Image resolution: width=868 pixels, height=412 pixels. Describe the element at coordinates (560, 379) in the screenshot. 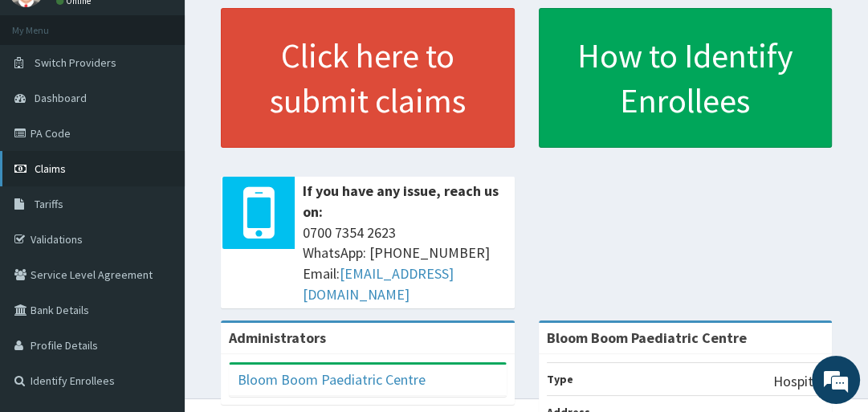

I see `b: Type` at that location.